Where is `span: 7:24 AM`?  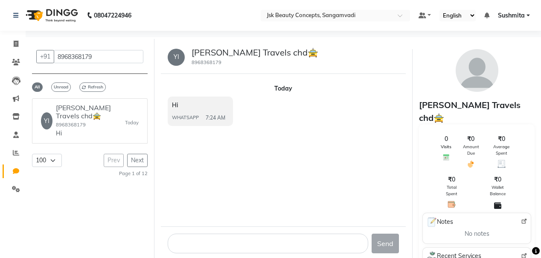 span: 7:24 AM is located at coordinates (216, 118).